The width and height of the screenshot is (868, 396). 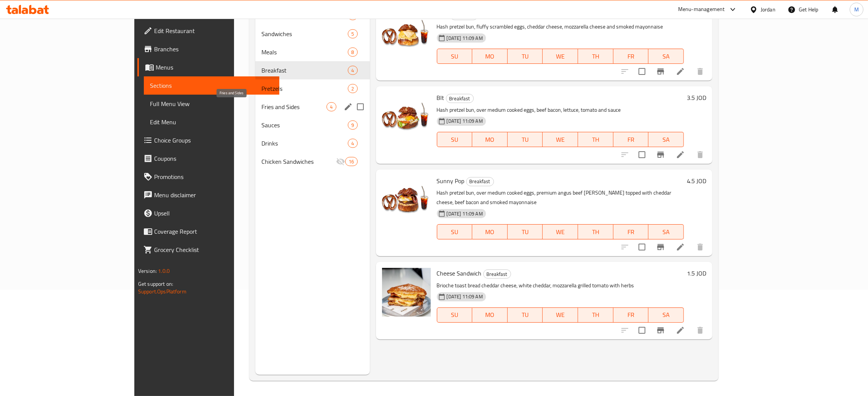 What do you see at coordinates (214, 214) in the screenshot?
I see `span: Upsell` at bounding box center [214, 214].